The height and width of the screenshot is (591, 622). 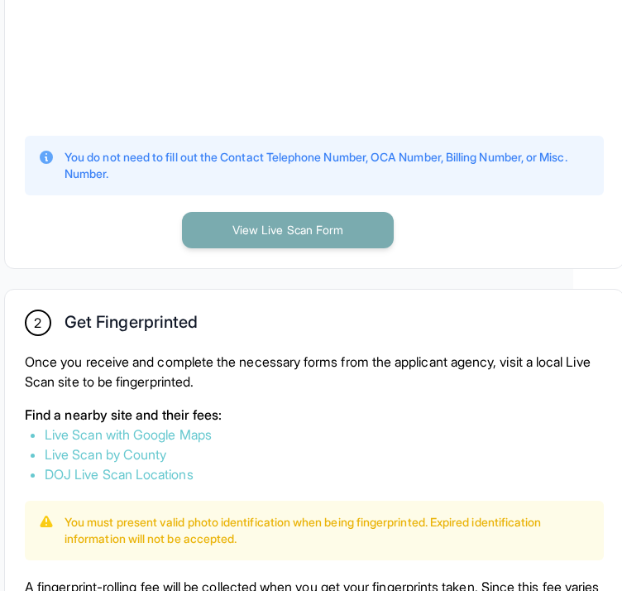 What do you see at coordinates (128, 434) in the screenshot?
I see `a: Live Scan with Google Maps` at bounding box center [128, 434].